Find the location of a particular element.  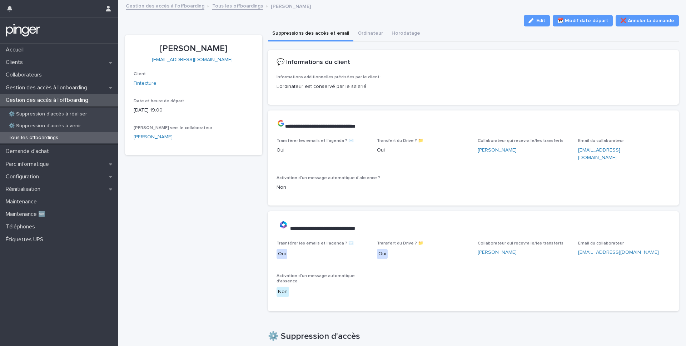

img: mTgBEunGTSyRkCgitkcU is located at coordinates (23, 30).